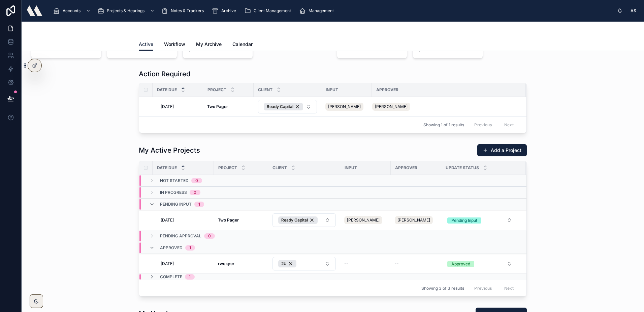  Describe the element at coordinates (209, 44) in the screenshot. I see `span: My Archive` at that location.